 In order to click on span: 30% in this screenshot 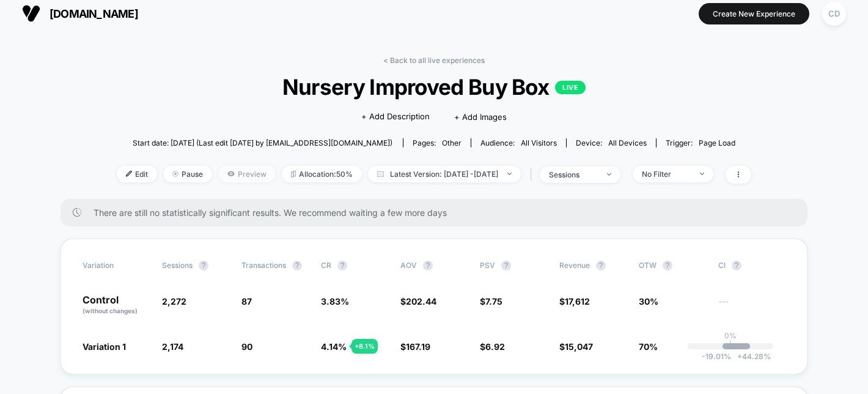, I will do `click(648, 301)`.